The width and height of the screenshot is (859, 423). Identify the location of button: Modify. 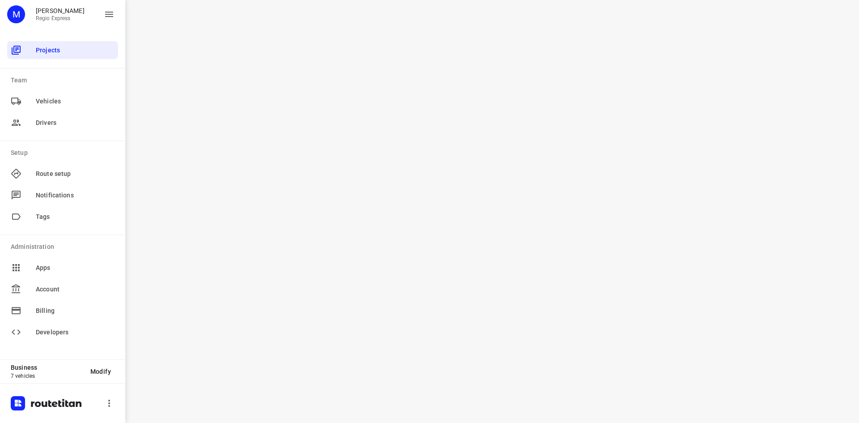
(101, 371).